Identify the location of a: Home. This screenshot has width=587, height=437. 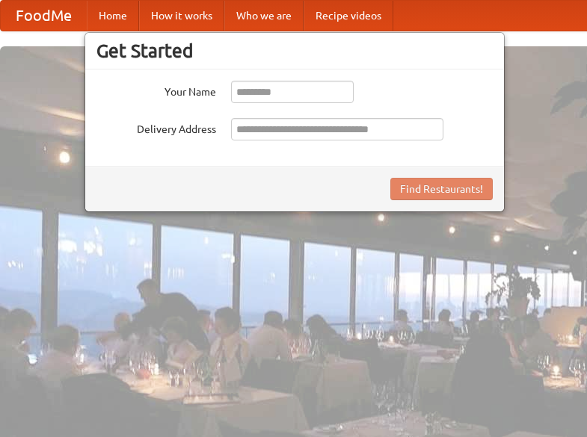
(113, 16).